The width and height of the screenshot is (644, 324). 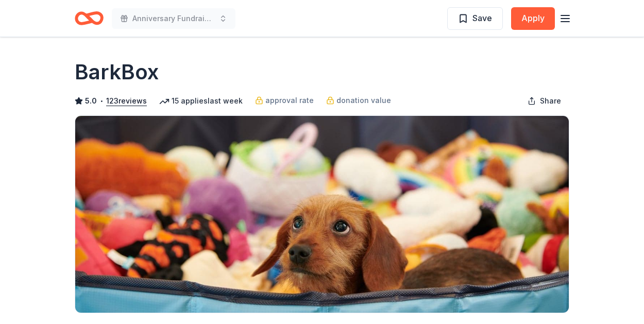 I want to click on span: approval rate, so click(x=289, y=100).